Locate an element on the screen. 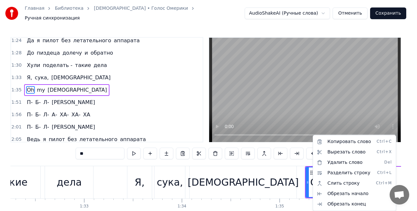 The image size is (417, 211). span: Ctrl+C is located at coordinates (384, 142).